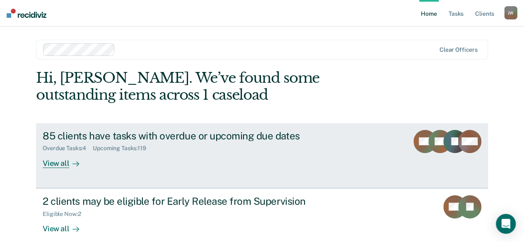 Image resolution: width=524 pixels, height=242 pixels. Describe the element at coordinates (188, 201) in the screenshot. I see `div: 2 clients may be eligible for Early Release from Supervision` at that location.